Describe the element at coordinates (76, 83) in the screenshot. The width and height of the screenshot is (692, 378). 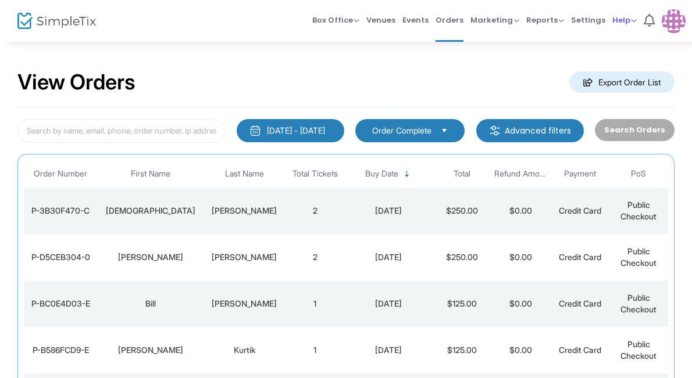
I see `h2: View Orders` at that location.